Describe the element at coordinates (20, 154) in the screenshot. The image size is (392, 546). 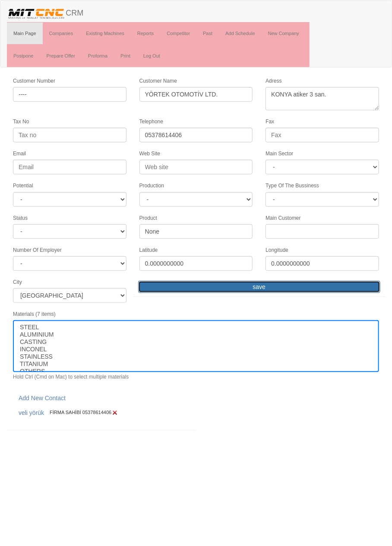
I see `label: Email` at that location.